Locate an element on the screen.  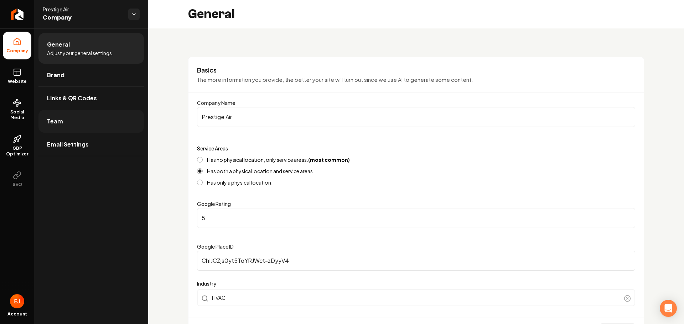
button: SEO is located at coordinates (17, 180).